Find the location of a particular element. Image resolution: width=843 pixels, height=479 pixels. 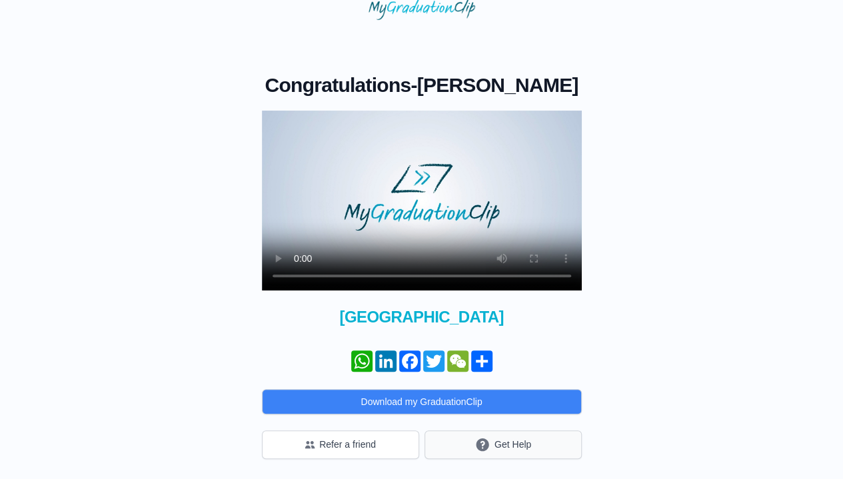

a: WeChat is located at coordinates (458, 361).